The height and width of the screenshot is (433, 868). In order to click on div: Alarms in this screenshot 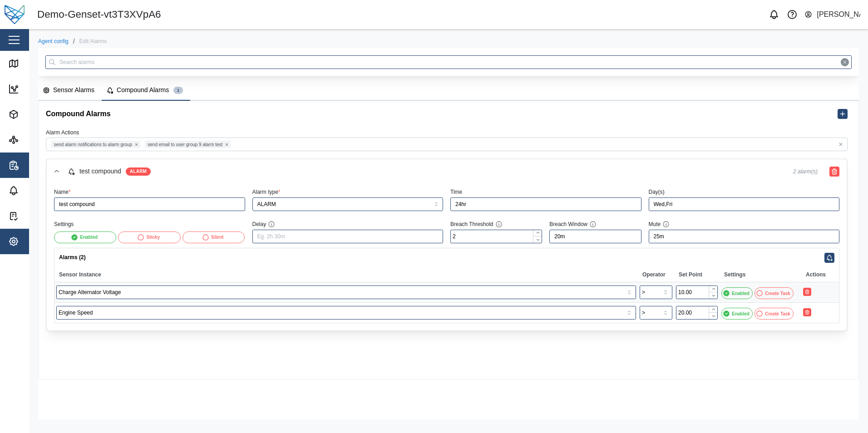, I will do `click(37, 190)`.